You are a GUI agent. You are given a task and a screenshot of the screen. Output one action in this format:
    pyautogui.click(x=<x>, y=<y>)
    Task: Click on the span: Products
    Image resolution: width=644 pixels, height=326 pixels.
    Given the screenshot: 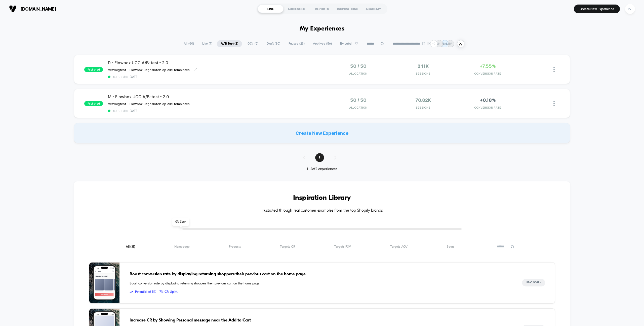 What is the action you would take?
    pyautogui.click(x=235, y=246)
    